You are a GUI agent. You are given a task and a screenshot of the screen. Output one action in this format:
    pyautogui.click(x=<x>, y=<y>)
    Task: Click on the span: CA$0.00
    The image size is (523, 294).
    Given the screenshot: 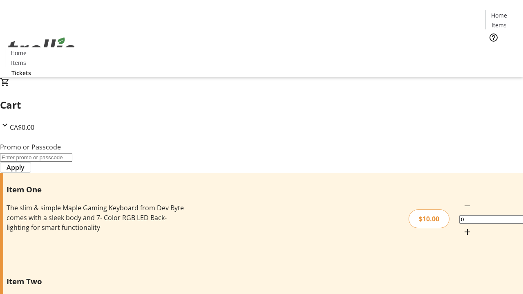 What is the action you would take?
    pyautogui.click(x=22, y=127)
    